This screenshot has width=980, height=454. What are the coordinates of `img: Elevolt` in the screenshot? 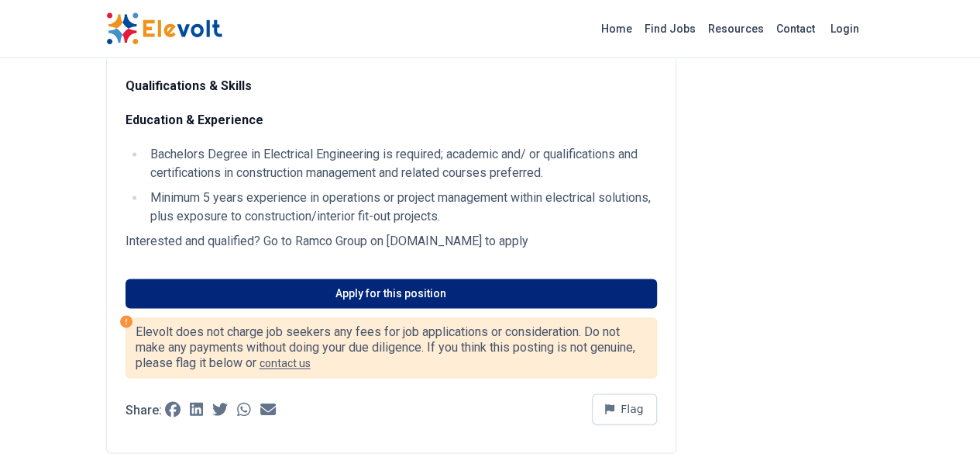 It's located at (164, 29).